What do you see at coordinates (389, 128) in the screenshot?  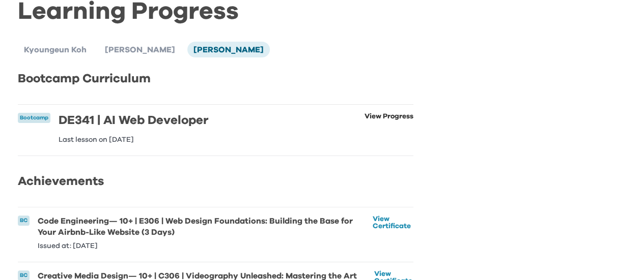 I see `a: View Progress` at bounding box center [389, 128].